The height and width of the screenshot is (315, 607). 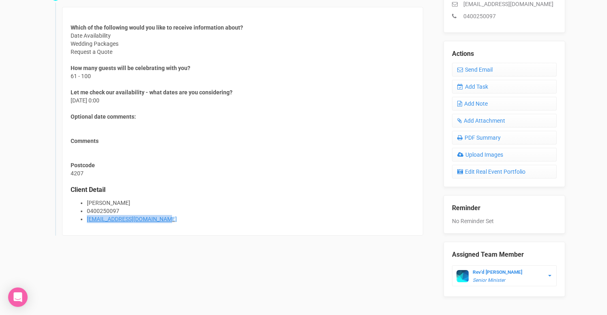 I want to click on a: Add Attachment, so click(x=504, y=121).